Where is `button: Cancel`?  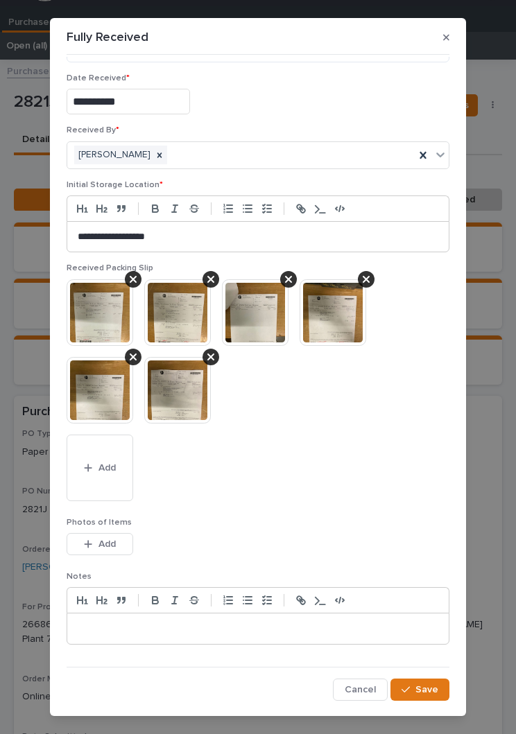 button: Cancel is located at coordinates (360, 690).